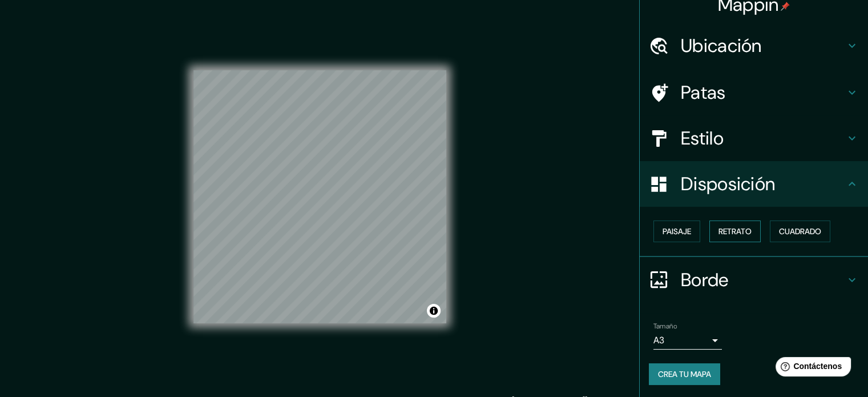 The image size is (868, 397). What do you see at coordinates (51, 13) in the screenshot?
I see `font: Contáctenos` at bounding box center [51, 13].